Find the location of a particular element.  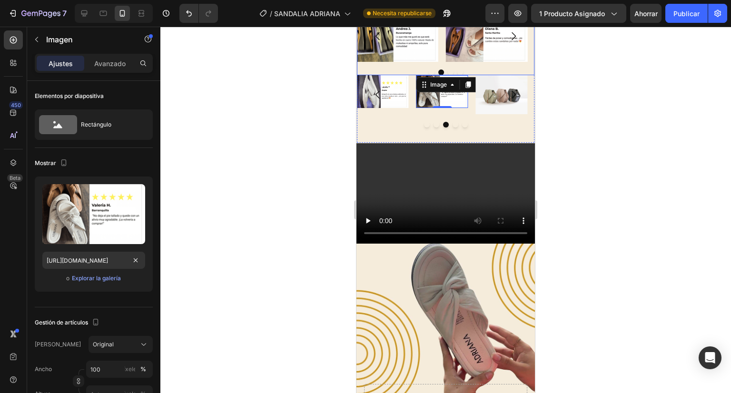

font: 7 is located at coordinates (64, 13).